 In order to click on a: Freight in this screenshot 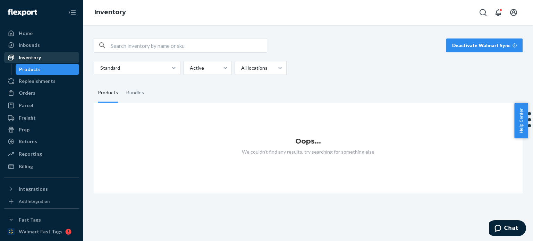, I will do `click(42, 118)`.